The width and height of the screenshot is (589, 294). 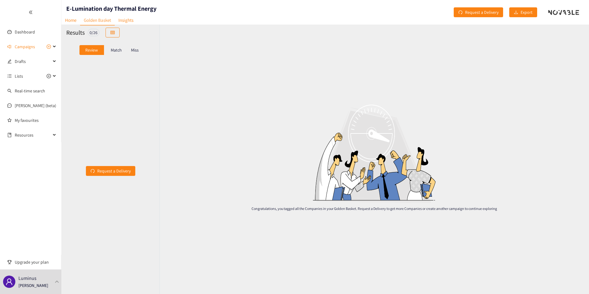 What do you see at coordinates (31, 12) in the screenshot?
I see `span: double-left` at bounding box center [31, 12].